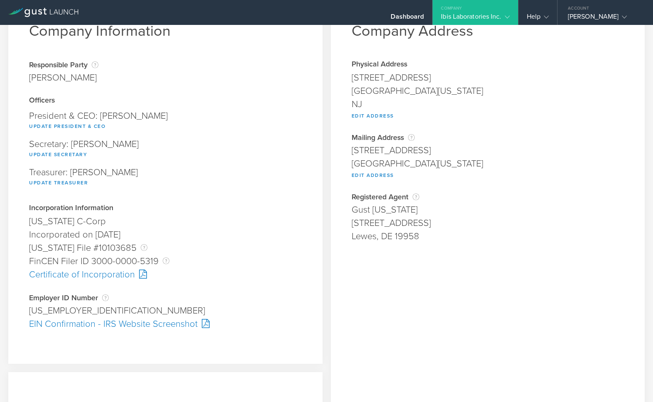  What do you see at coordinates (165, 31) in the screenshot?
I see `h1: Company Information` at bounding box center [165, 31].